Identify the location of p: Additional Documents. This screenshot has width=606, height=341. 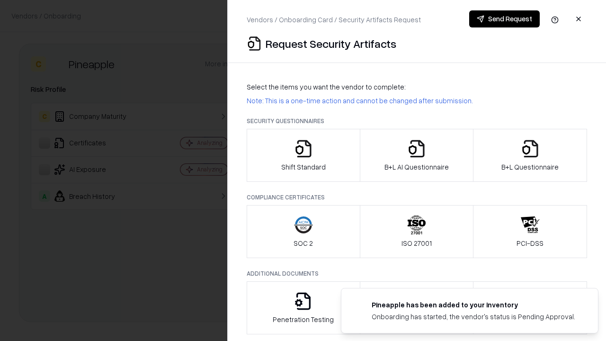
(417, 273).